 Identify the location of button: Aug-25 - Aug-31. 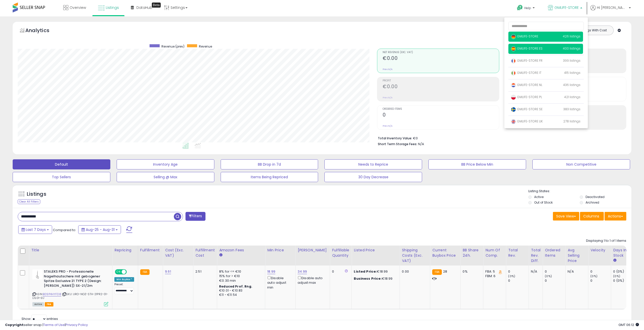
(100, 230).